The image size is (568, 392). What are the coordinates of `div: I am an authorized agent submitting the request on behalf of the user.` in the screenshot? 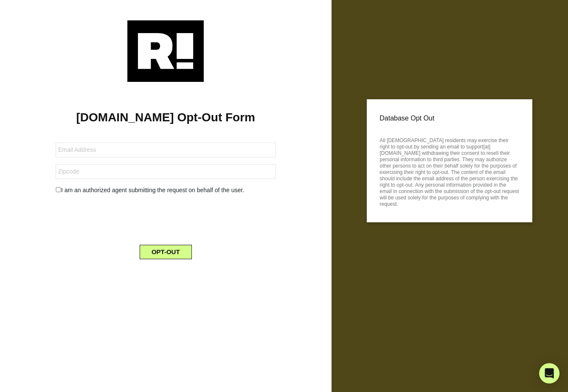 It's located at (166, 190).